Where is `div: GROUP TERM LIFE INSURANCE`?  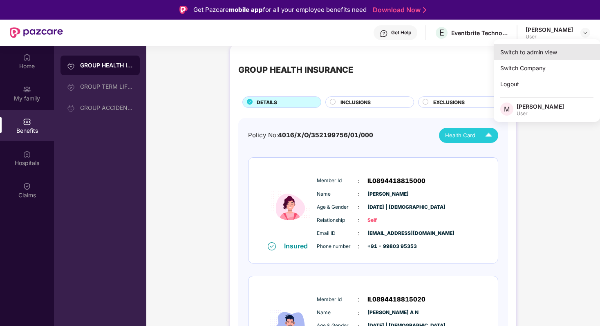 div: GROUP TERM LIFE INSURANCE is located at coordinates (107, 87).